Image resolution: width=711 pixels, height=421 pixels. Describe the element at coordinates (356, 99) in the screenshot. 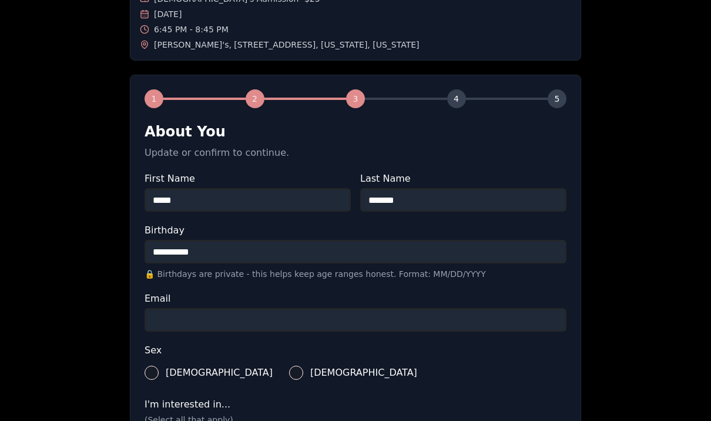

I see `div: 3` at that location.